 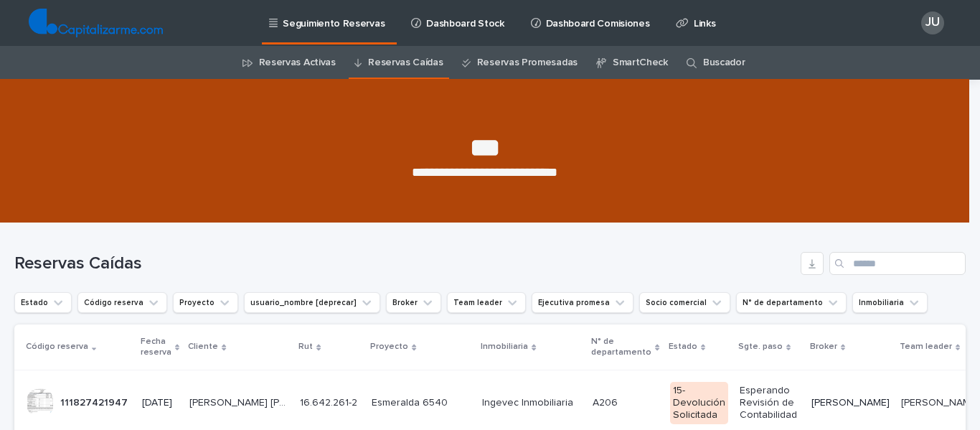 I want to click on a: SmartCheck, so click(x=640, y=62).